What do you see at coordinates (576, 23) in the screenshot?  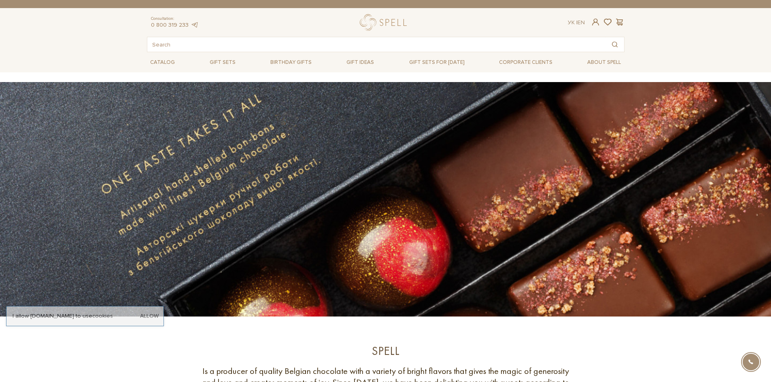 I see `div: En` at bounding box center [576, 23].